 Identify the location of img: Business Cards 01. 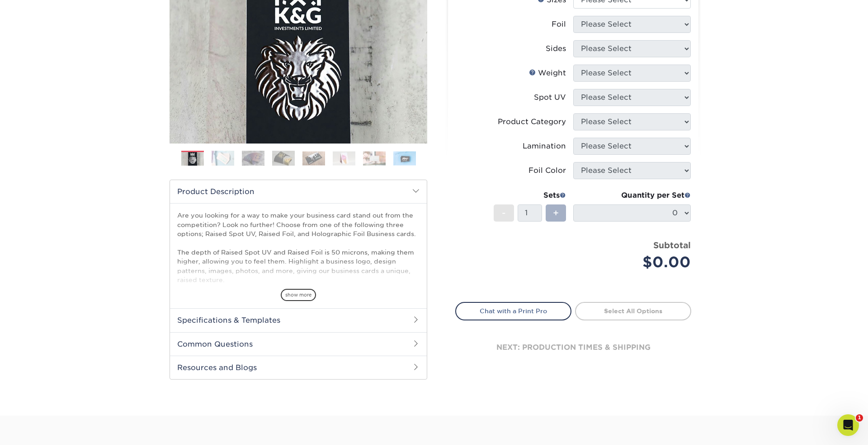
(192, 159).